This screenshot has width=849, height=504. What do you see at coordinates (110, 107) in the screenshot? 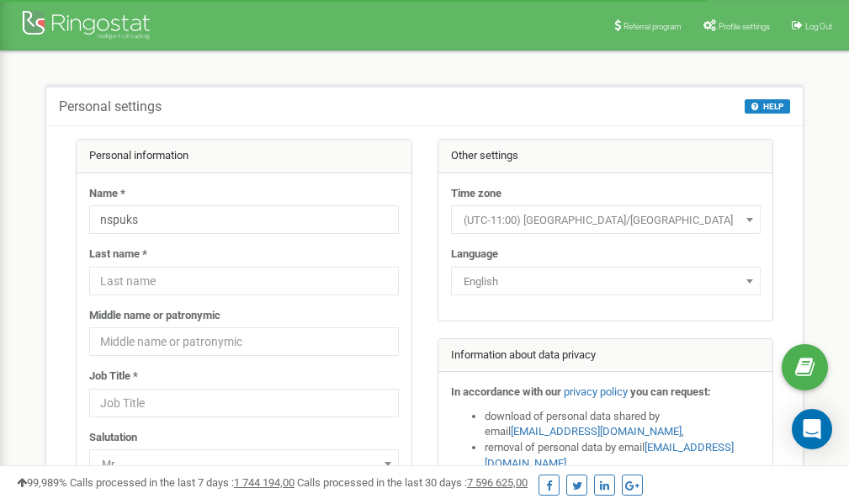
I see `h5: Personal settings` at bounding box center [110, 107].